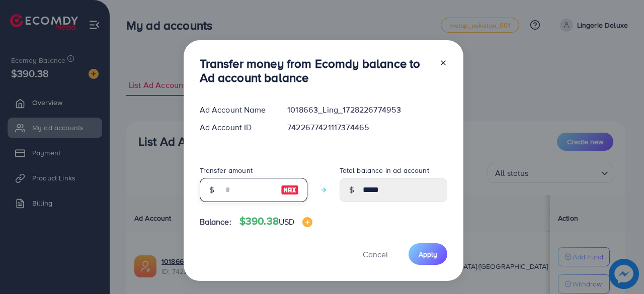 This screenshot has width=644, height=294. I want to click on h3: Transfer money from Ecomdy balance to Ad account balance, so click(315, 71).